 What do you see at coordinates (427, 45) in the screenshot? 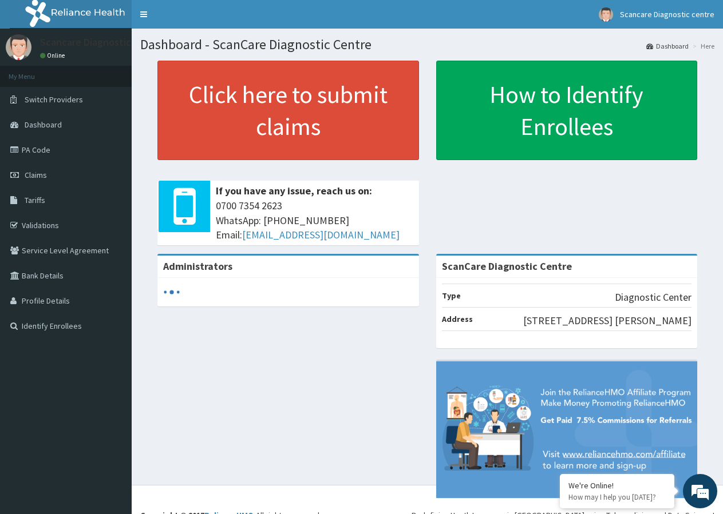
I see `h1: Dashboard - ScanCare Diagnostic Centre` at bounding box center [427, 45].